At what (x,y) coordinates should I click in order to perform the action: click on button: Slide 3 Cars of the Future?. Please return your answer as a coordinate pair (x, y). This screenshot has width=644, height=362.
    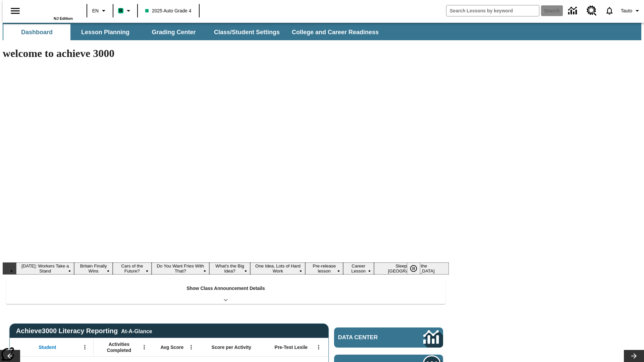
    Looking at the image, I should click on (132, 268).